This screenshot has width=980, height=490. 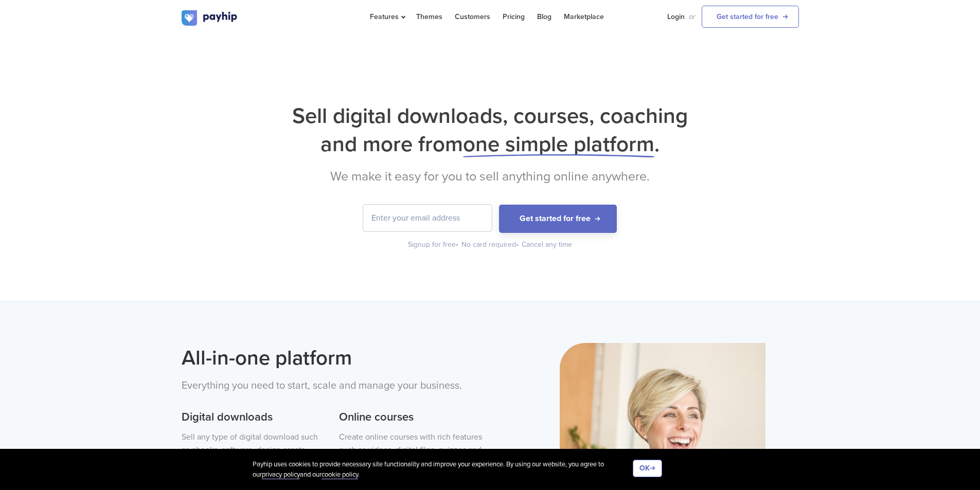 I want to click on img: logo.svg, so click(x=210, y=18).